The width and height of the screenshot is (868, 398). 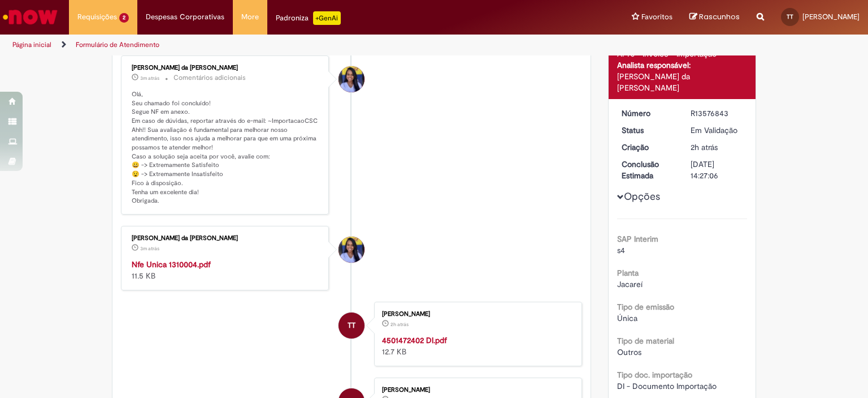 What do you see at coordinates (476, 346) in the screenshot?
I see `div: 12.7 KB` at bounding box center [476, 346].